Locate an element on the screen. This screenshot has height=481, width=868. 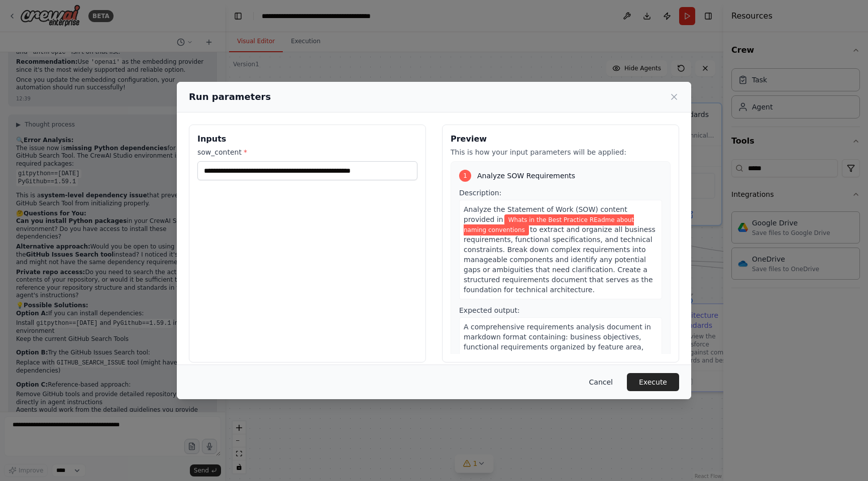
label: sow_content is located at coordinates (307, 152).